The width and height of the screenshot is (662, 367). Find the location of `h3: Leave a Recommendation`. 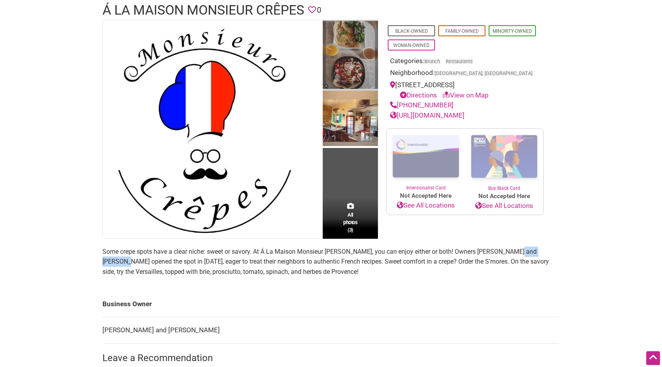

h3: Leave a Recommendation is located at coordinates (331, 358).